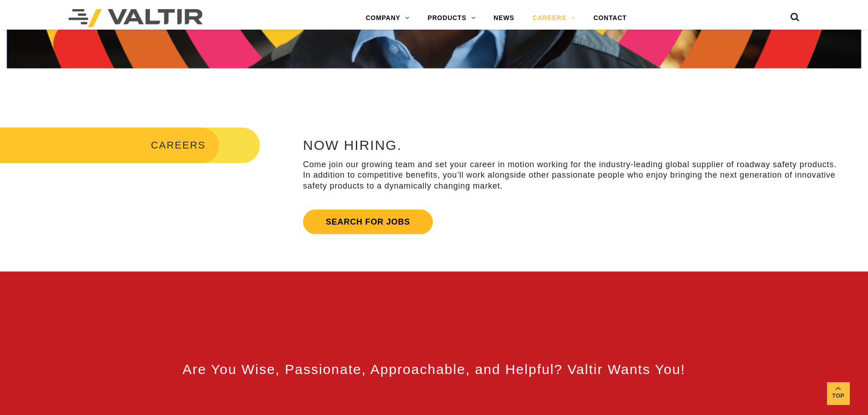 The image size is (868, 415). I want to click on span: Are You Wise, Passionate, Approachable, and Helpful? Valtir Wants You!, so click(434, 369).